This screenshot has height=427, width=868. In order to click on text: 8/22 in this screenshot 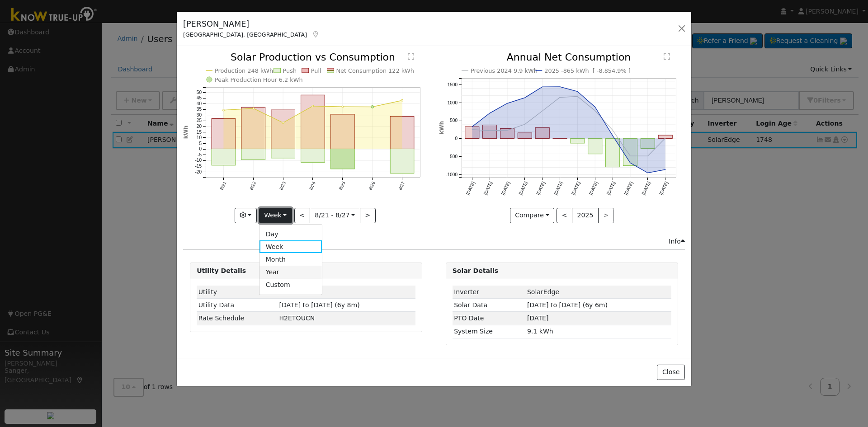, I will do `click(253, 186)`.